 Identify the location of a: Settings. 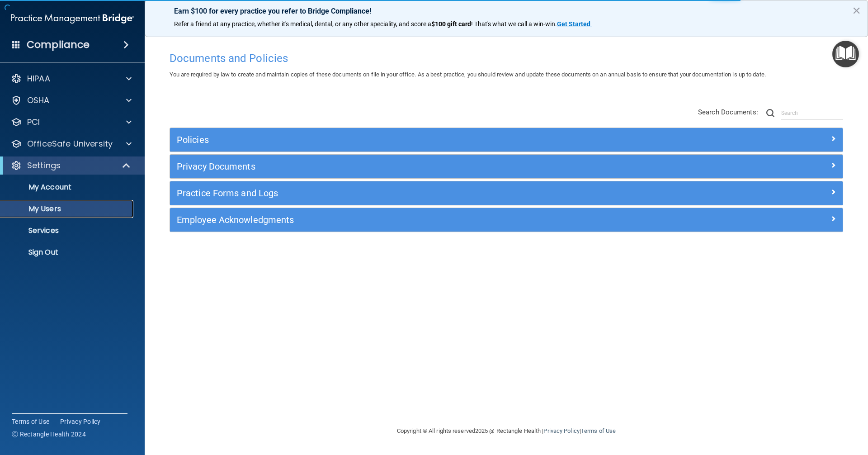
(71, 165).